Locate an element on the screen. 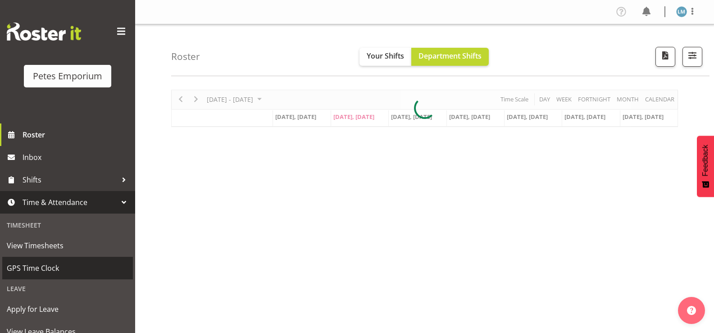 Image resolution: width=714 pixels, height=333 pixels. span: Apply for Leave is located at coordinates (68, 309).